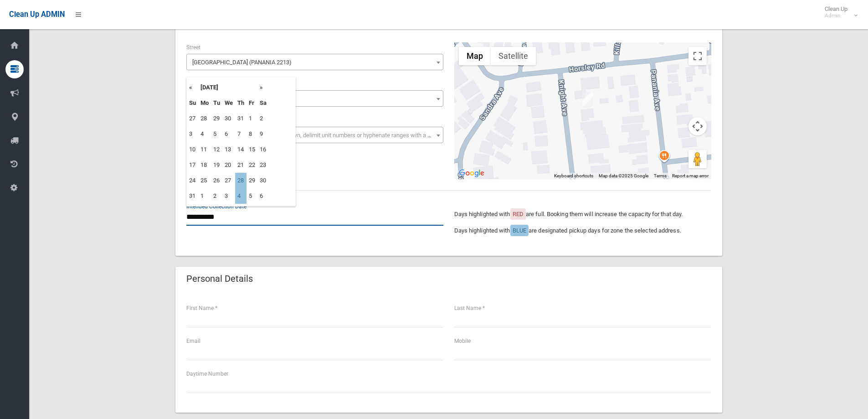 The image size is (868, 419). What do you see at coordinates (518, 213) in the screenshot?
I see `span: RED` at bounding box center [518, 213].